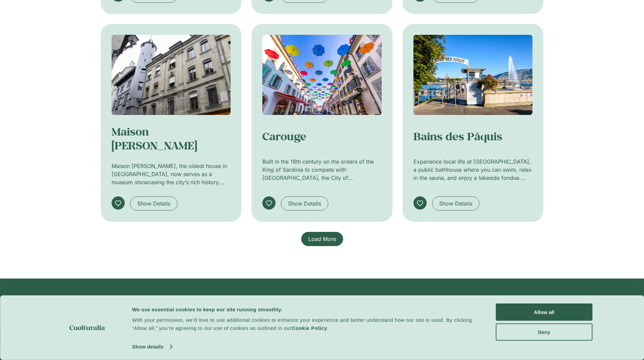  What do you see at coordinates (322, 239) in the screenshot?
I see `span: Load More` at bounding box center [322, 239].